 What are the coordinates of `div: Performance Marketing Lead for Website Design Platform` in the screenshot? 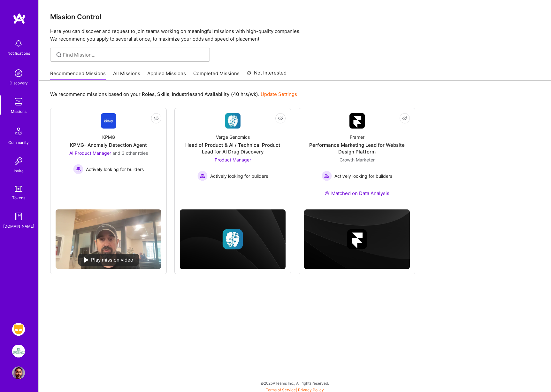 It's located at (357, 149).